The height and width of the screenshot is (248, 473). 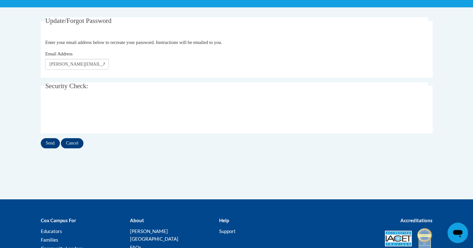 What do you see at coordinates (137, 220) in the screenshot?
I see `b: About` at bounding box center [137, 220].